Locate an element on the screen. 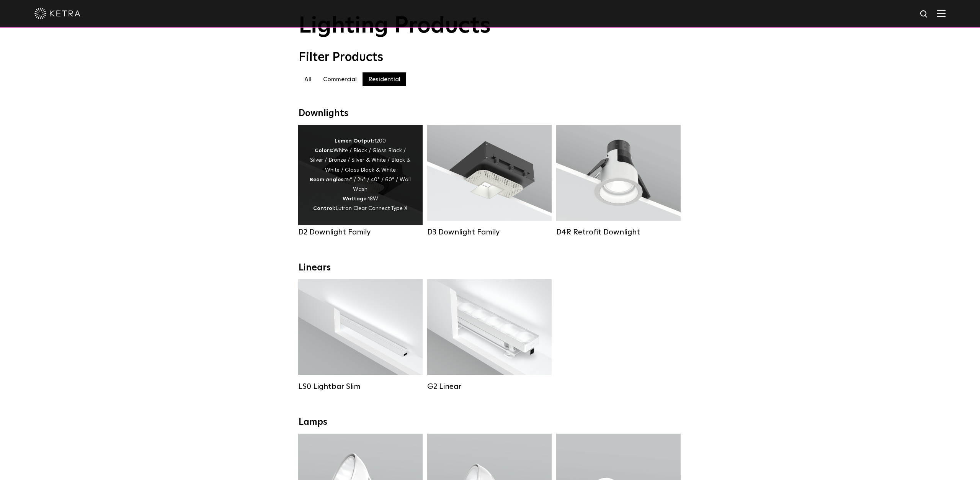 The image size is (980, 480). label: All is located at coordinates (307, 79).